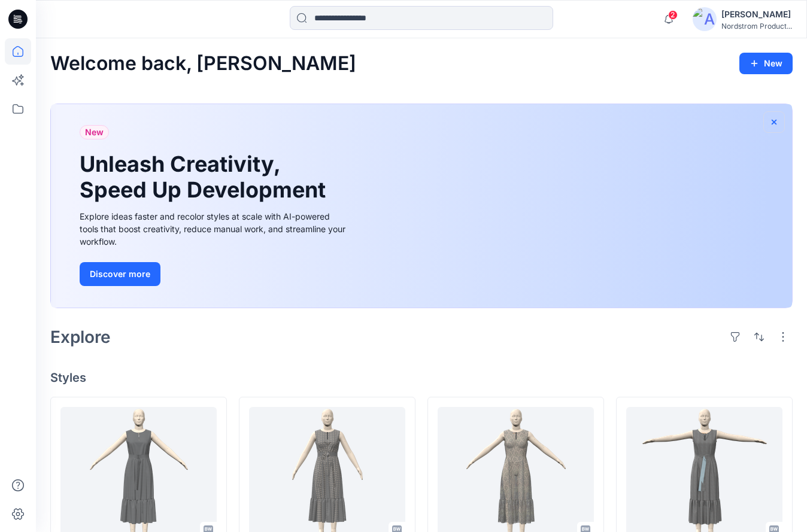 This screenshot has width=807, height=532. Describe the element at coordinates (215, 274) in the screenshot. I see `a: Discover more` at that location.